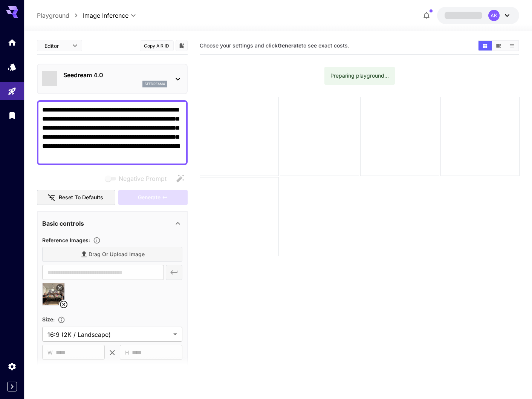  I want to click on div: Home, so click(12, 42).